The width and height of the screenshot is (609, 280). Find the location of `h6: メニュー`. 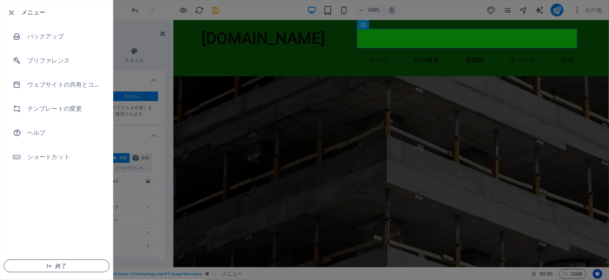

h6: メニュー is located at coordinates (64, 12).